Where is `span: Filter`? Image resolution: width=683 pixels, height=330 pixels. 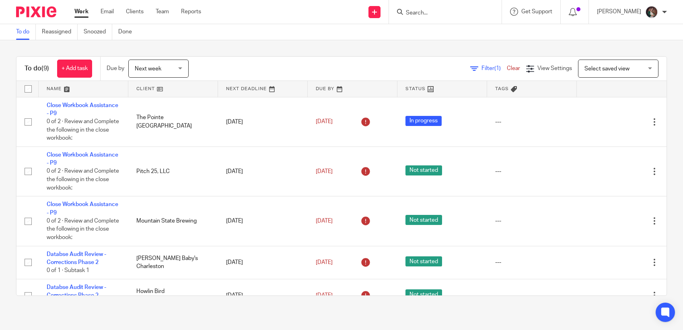
span: Filter is located at coordinates (494, 68).